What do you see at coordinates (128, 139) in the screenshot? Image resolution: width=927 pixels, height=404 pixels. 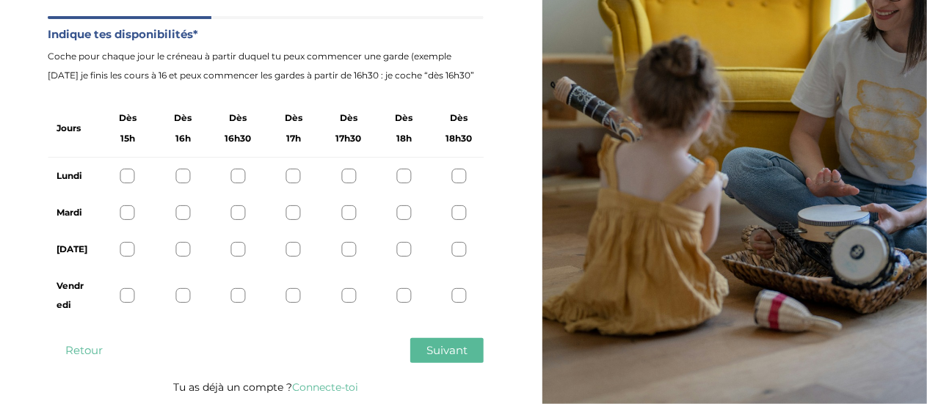 I see `span: 15h` at bounding box center [128, 139].